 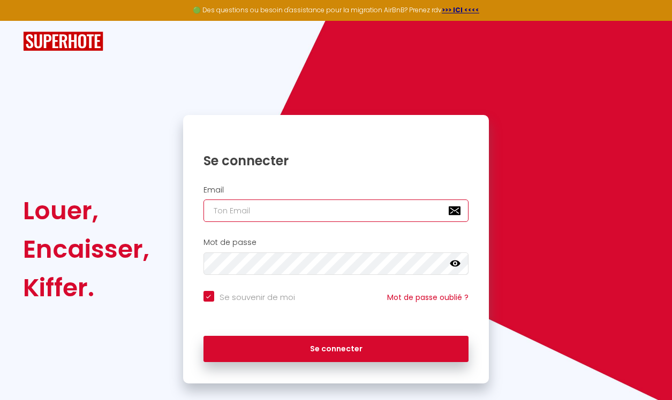 What do you see at coordinates (336, 211) in the screenshot?
I see `input: Ton Email` at bounding box center [336, 211].